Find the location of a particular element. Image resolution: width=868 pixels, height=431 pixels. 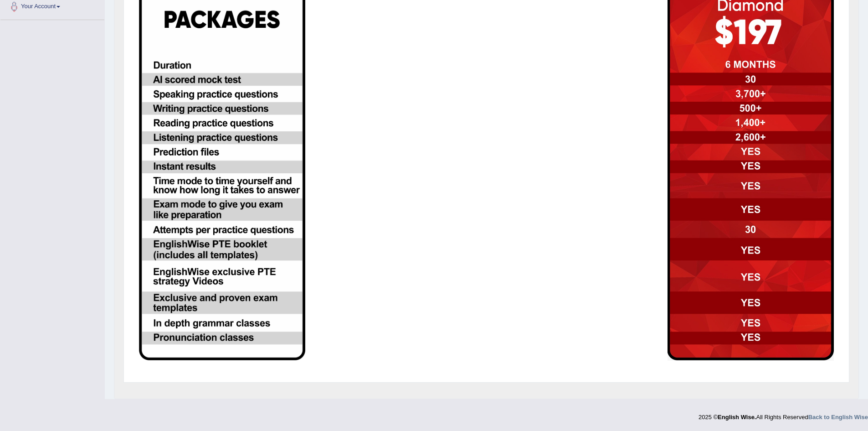

div: 2025 © All Rights Reserved is located at coordinates (783, 415).